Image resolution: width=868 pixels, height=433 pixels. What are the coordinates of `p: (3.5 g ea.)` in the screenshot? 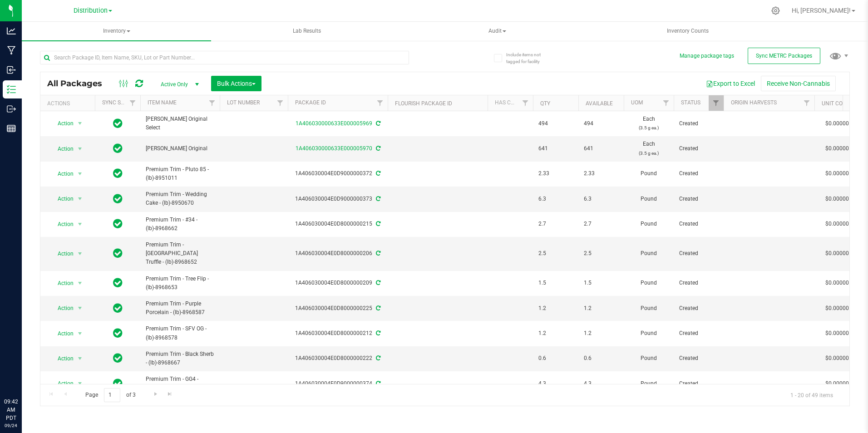 It's located at (648, 153).